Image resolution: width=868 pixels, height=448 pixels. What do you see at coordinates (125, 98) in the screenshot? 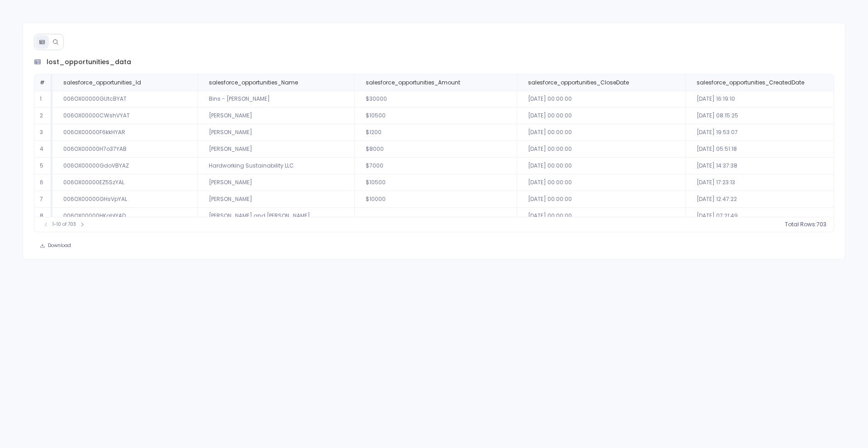
I see `td: 006OX00000GUtcBYAT` at bounding box center [125, 98].